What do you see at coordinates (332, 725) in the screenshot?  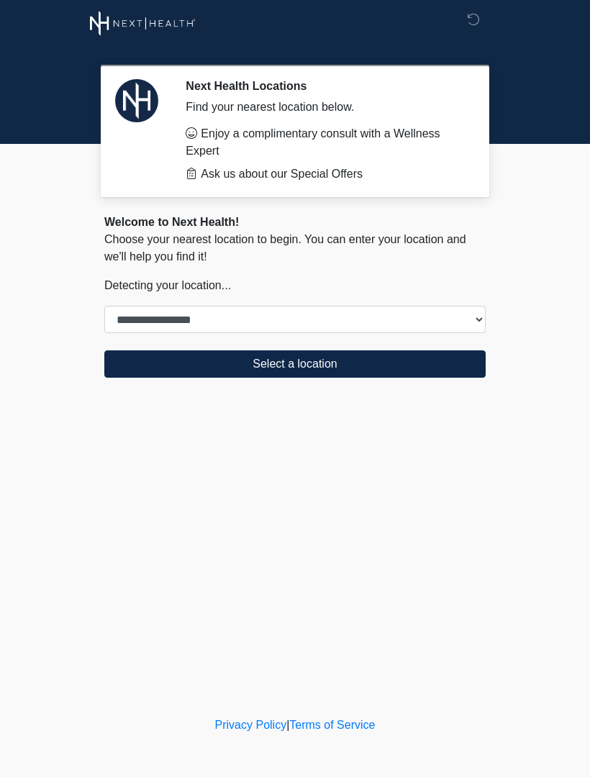 I see `a: Terms of Service` at bounding box center [332, 725].